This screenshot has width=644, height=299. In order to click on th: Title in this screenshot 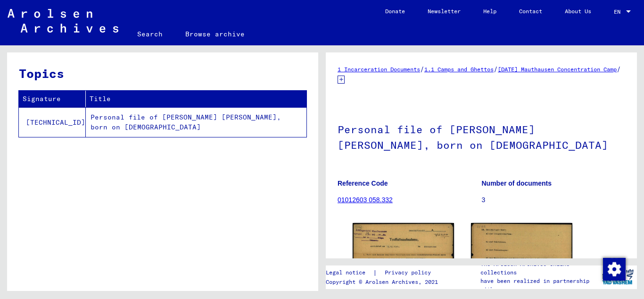, I will do `click(196, 99)`.